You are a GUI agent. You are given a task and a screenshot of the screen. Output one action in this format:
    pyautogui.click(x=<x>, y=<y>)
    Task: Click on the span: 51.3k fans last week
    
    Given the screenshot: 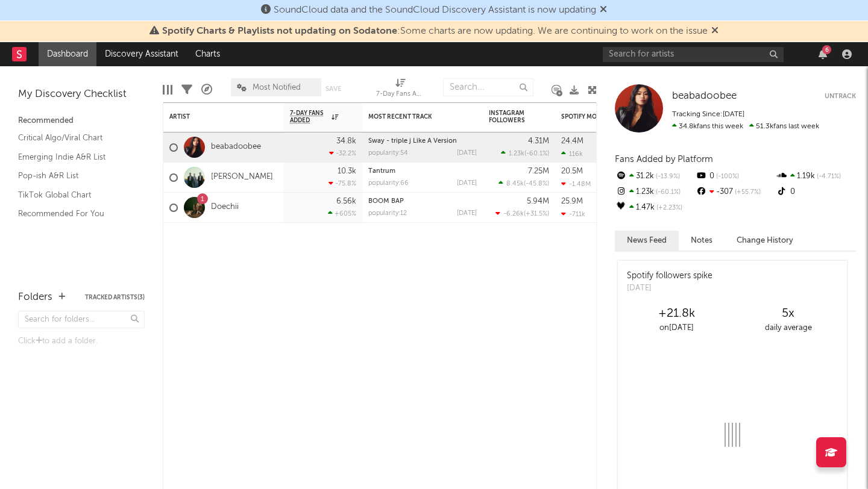 What is the action you would take?
    pyautogui.click(x=746, y=126)
    